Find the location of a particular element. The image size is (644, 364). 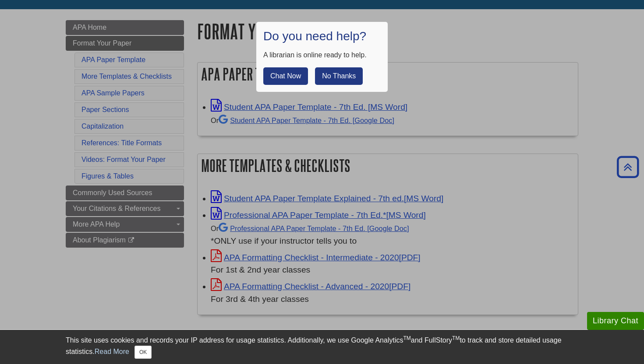

button: No Thanks is located at coordinates (339, 76).